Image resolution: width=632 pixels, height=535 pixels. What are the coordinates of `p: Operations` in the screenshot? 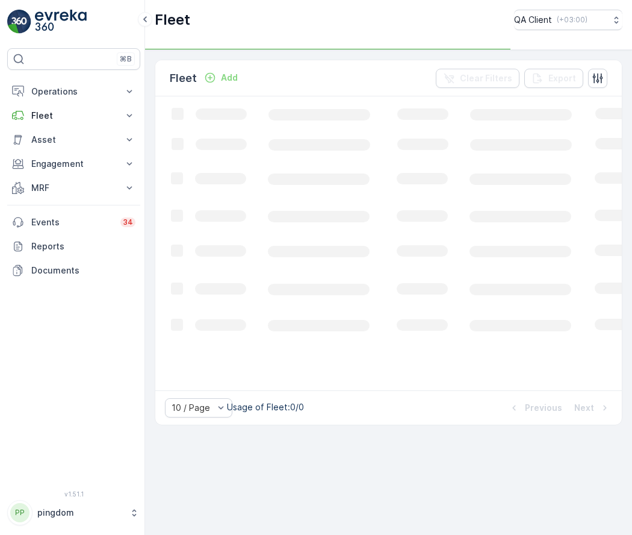 It's located at (73, 92).